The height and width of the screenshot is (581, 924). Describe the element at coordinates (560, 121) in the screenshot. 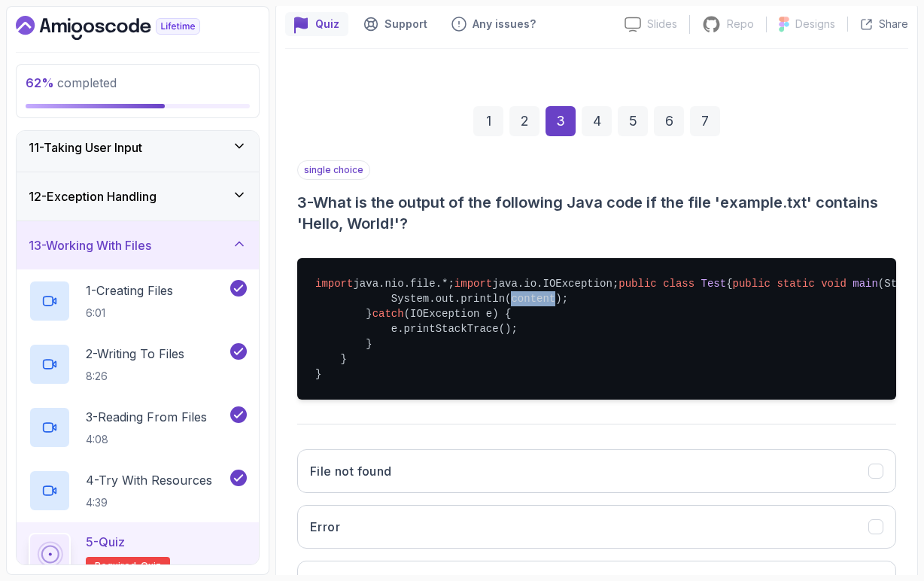

I see `div: 3` at that location.